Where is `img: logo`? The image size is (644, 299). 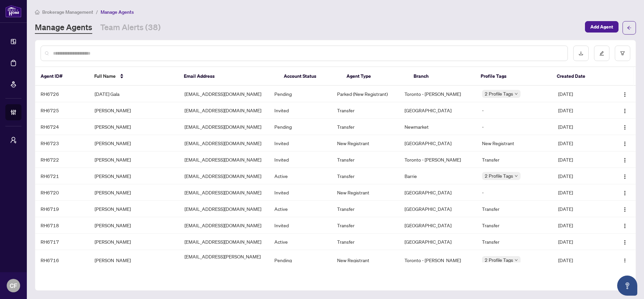 img: logo is located at coordinates (13, 11).